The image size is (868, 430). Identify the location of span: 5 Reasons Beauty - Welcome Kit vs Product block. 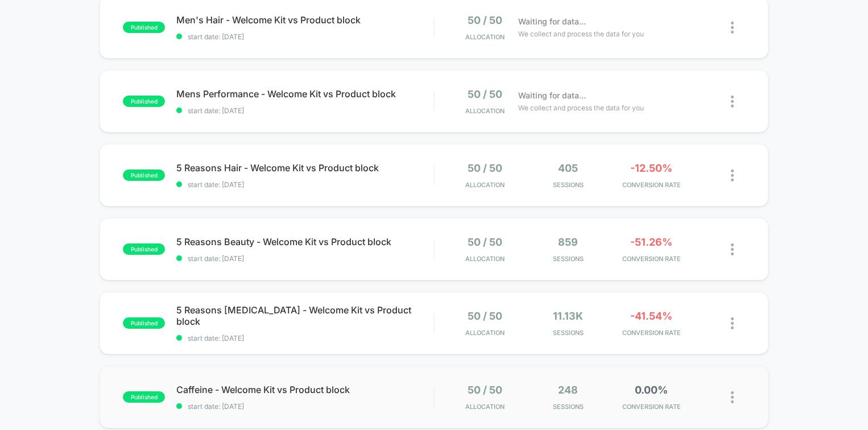
(305, 242).